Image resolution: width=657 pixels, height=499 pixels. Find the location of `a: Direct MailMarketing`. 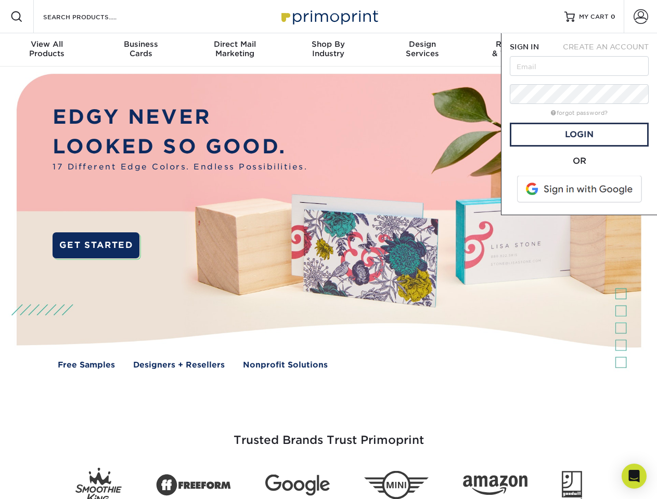

a: Direct MailMarketing is located at coordinates (234, 50).